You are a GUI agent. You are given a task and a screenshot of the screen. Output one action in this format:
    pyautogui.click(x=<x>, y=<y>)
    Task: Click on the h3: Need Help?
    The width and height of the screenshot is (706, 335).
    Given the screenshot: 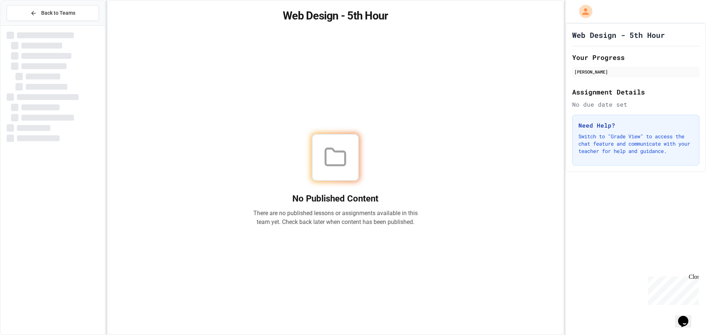 What is the action you would take?
    pyautogui.click(x=636, y=125)
    